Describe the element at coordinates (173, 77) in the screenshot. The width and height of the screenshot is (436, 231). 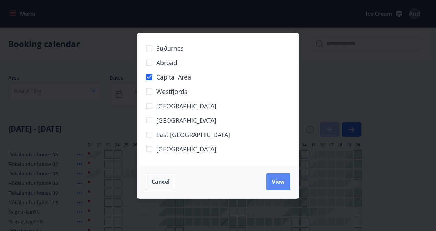
I see `span: Capital area` at that location.